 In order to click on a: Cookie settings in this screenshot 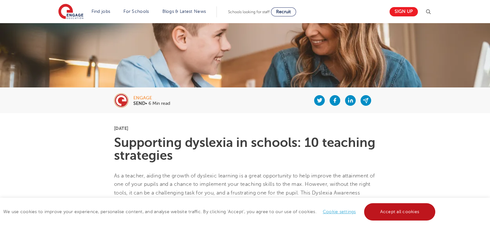, I will do `click(339, 212)`.